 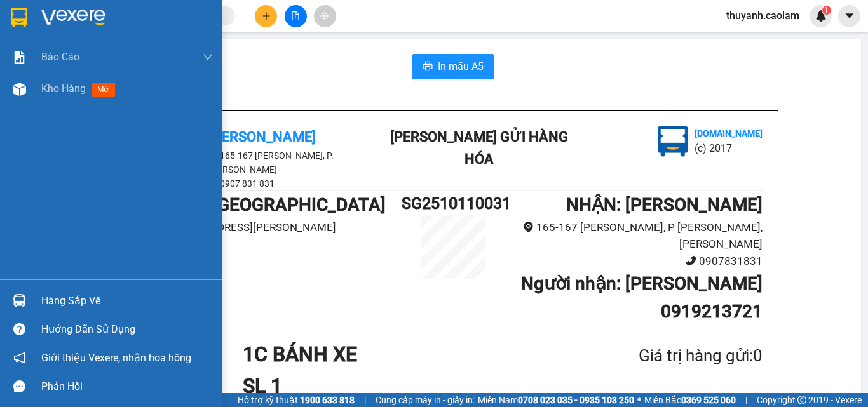 I want to click on span: Cung cấp máy in - giấy in:, so click(x=425, y=400).